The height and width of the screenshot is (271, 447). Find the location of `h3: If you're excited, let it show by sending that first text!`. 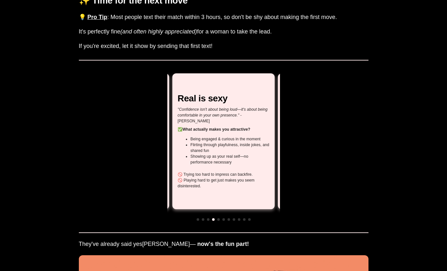

h3: If you're excited, let it show by sending that first text! is located at coordinates (224, 47).